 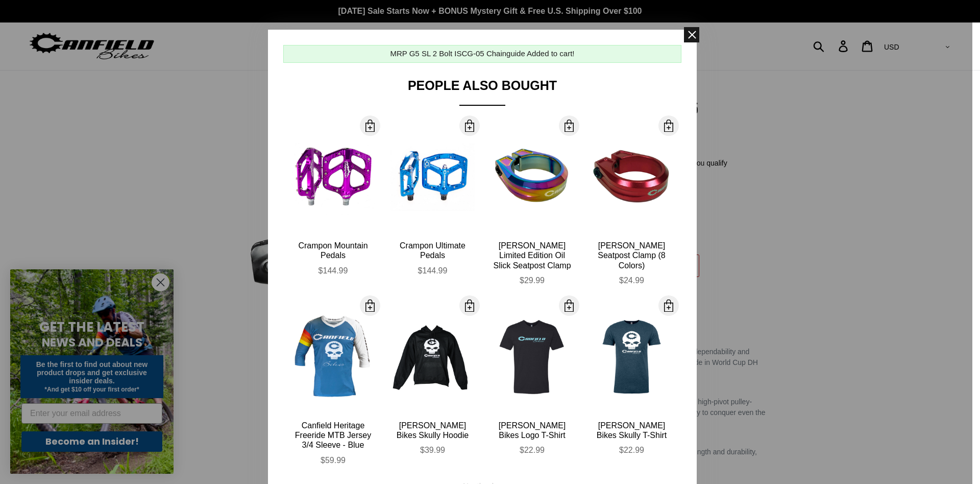 I want to click on img: Canfield-Hertiage-Jersey-Blue-Front_large.jpg, so click(x=333, y=356).